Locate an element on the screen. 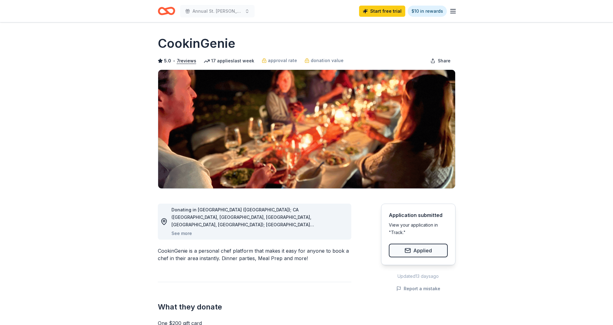  a: $10 in rewards is located at coordinates (428, 11).